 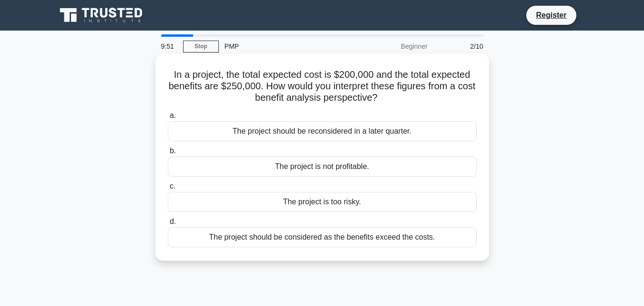 I want to click on a: Register, so click(x=551, y=15).